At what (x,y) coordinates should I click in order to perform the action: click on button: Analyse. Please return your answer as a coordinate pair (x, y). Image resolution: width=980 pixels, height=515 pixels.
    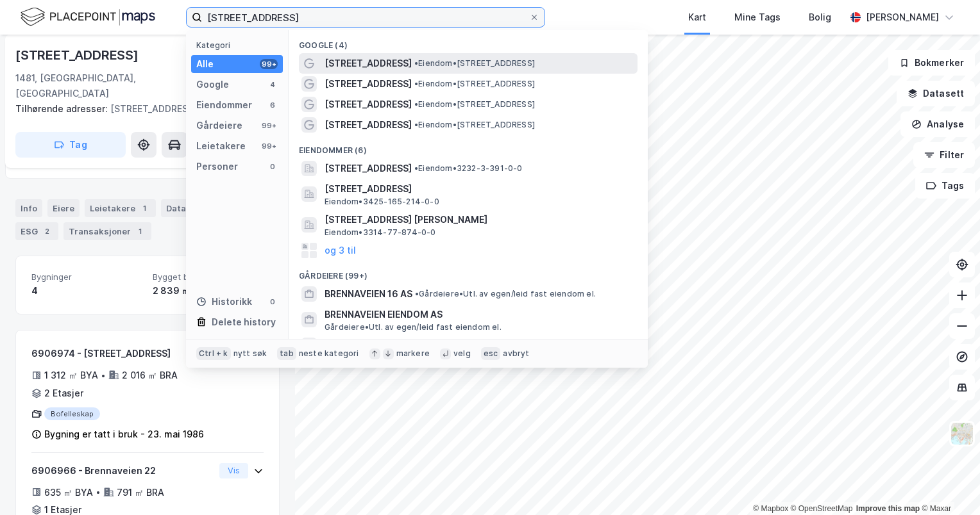
    Looking at the image, I should click on (938, 125).